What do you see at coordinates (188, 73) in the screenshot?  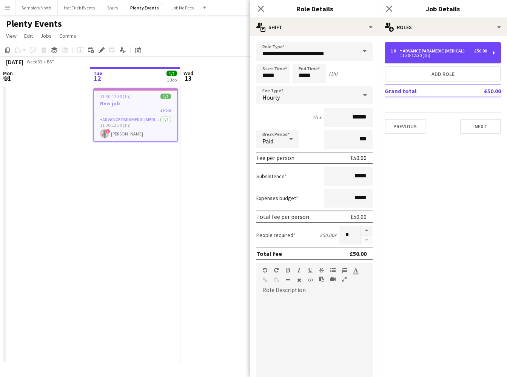 I see `span: Wed` at bounding box center [188, 73].